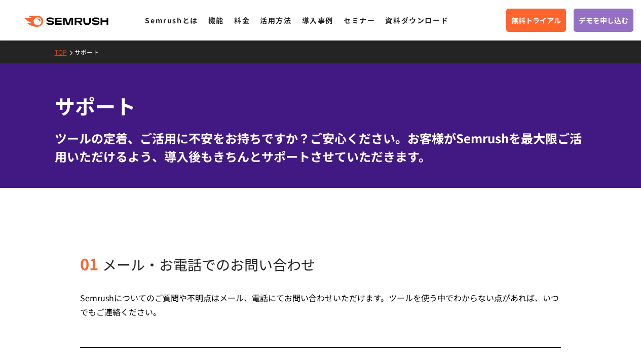  I want to click on span: デモを申し込む, so click(603, 20).